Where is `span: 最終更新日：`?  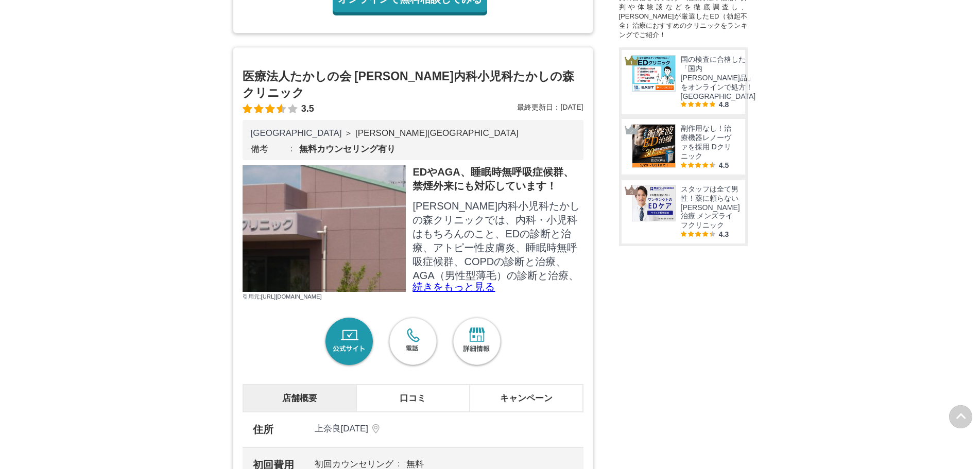 span: 最終更新日： is located at coordinates (538, 107).